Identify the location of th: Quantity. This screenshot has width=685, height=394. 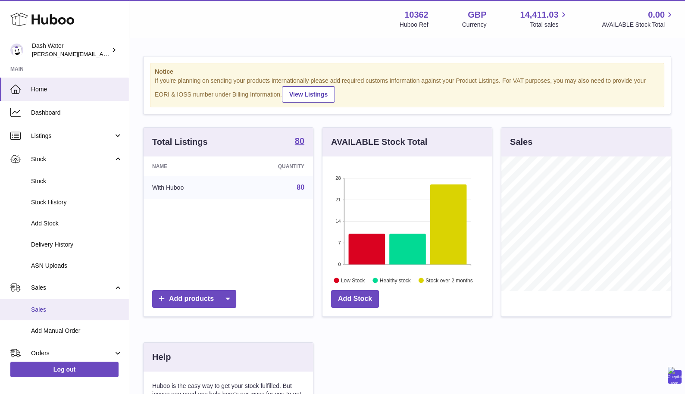
(273, 166).